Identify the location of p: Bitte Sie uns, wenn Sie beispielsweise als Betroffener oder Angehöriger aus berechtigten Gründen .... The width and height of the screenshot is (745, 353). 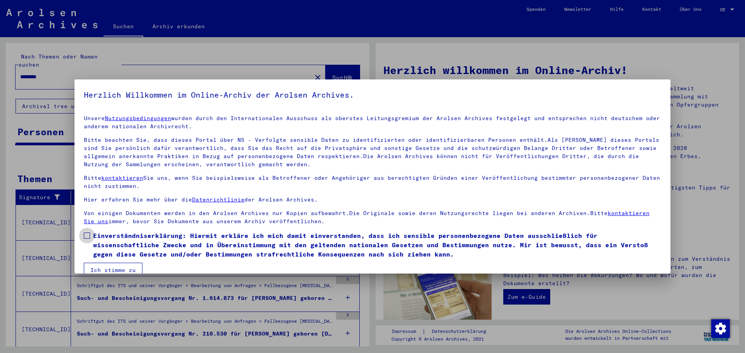
(372, 182).